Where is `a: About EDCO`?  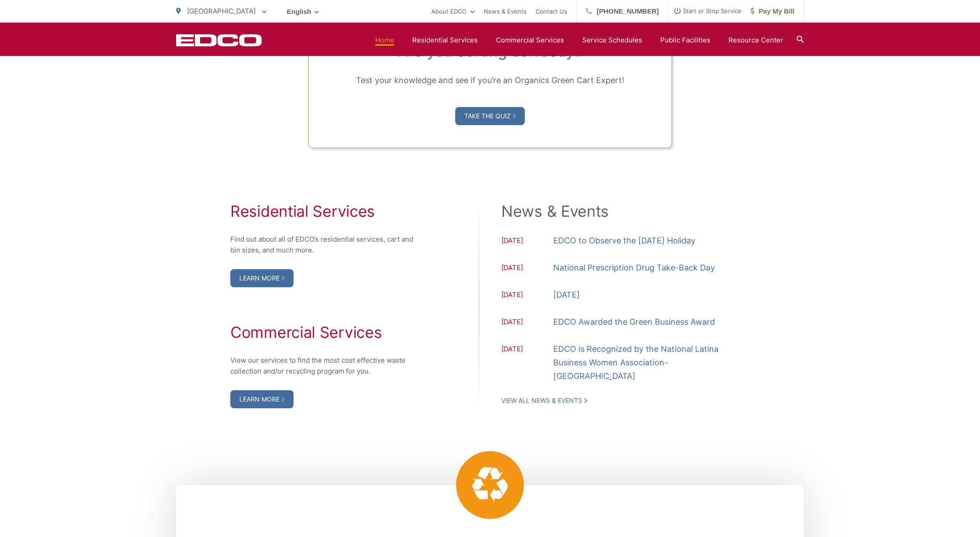 a: About EDCO is located at coordinates (453, 12).